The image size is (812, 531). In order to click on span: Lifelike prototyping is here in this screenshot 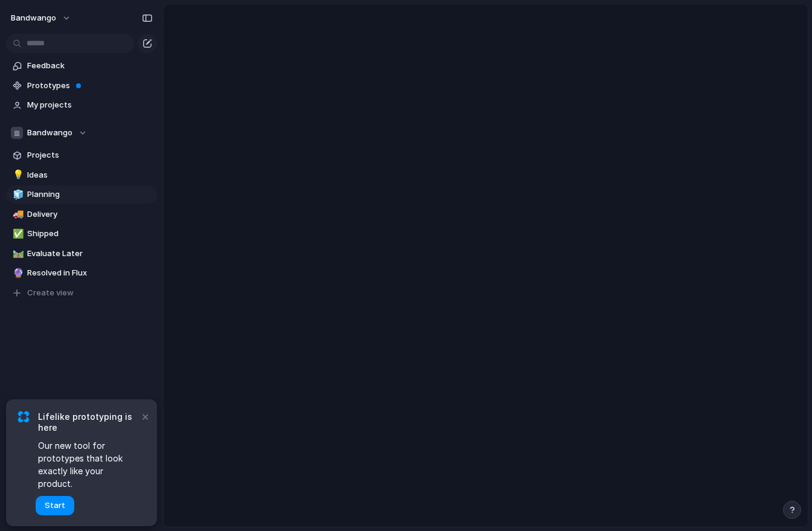, I will do `click(88, 422)`.